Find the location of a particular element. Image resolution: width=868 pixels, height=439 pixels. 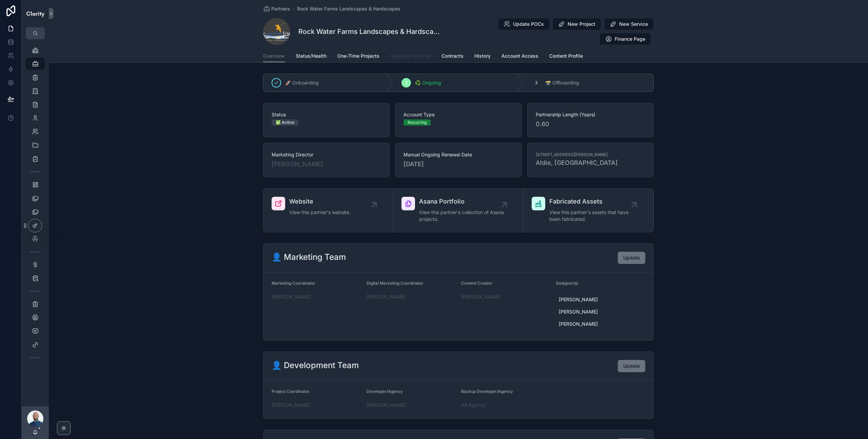

span: Ongoing Services is located at coordinates (411, 56).